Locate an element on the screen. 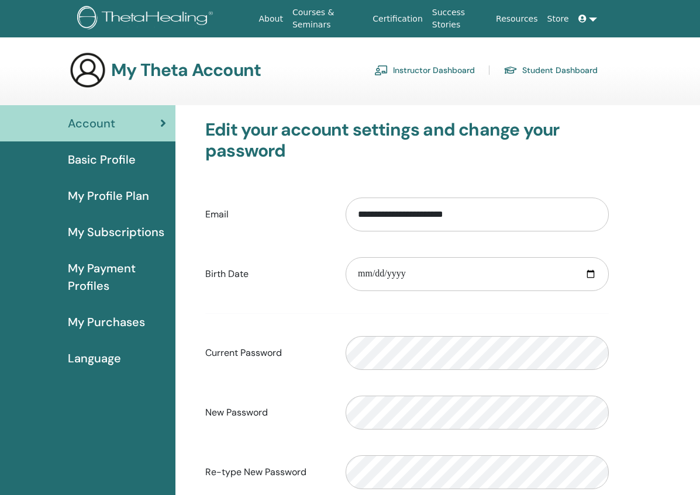 The image size is (700, 495). label: Re-type New Password is located at coordinates (267, 473).